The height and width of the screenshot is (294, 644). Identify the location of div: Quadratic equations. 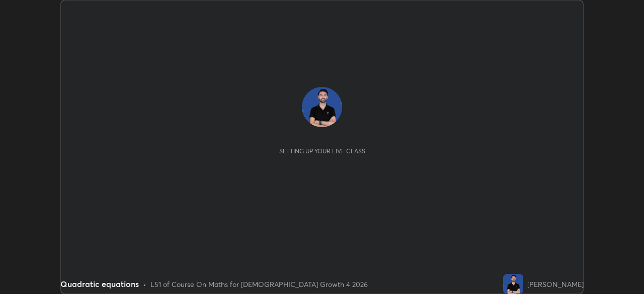
(100, 284).